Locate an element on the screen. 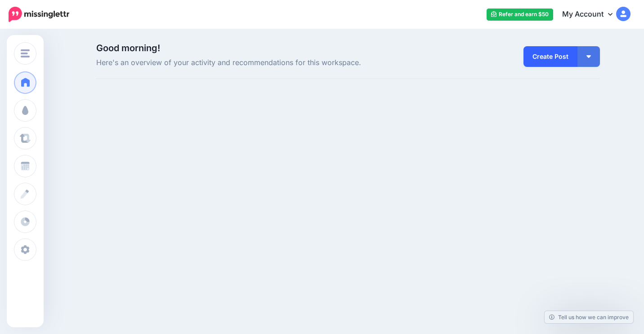 This screenshot has height=334, width=644. a: Create Post is located at coordinates (550, 57).